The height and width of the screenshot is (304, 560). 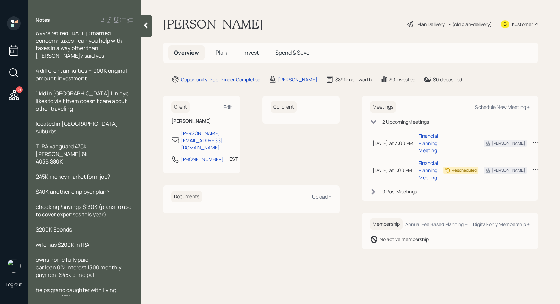 I want to click on h6: Client, so click(x=181, y=107).